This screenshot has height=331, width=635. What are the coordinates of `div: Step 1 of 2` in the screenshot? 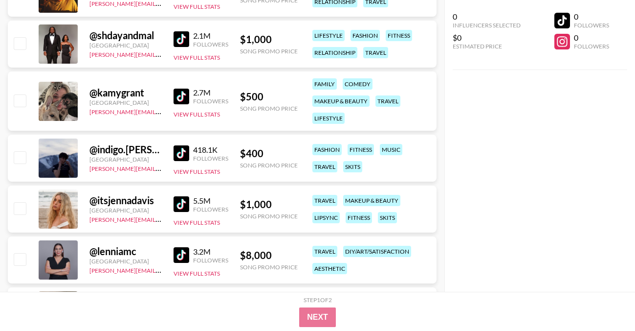 It's located at (318, 299).